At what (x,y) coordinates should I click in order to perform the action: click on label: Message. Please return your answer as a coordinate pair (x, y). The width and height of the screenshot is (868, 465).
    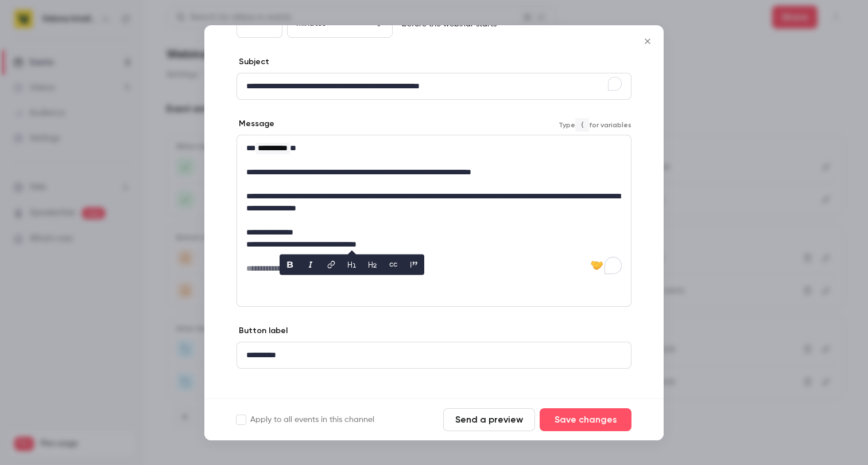
    Looking at the image, I should click on (256, 124).